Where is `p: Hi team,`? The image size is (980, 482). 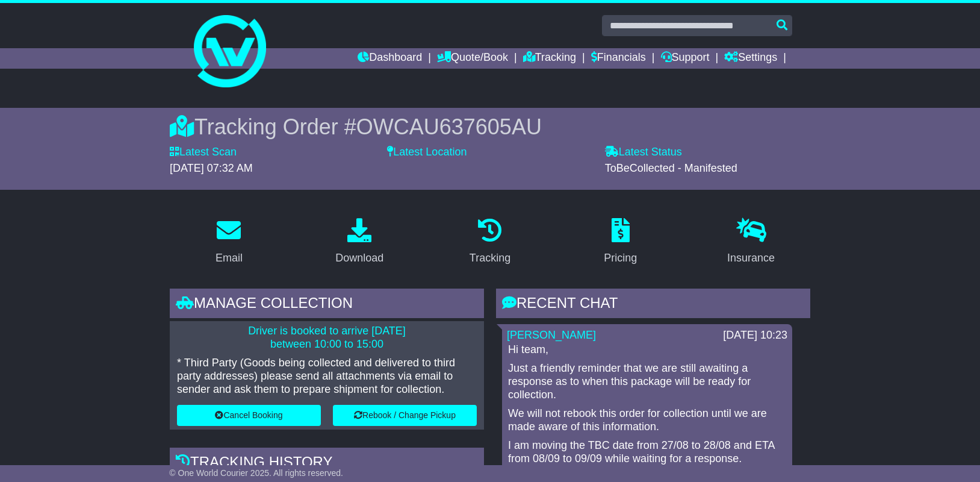 p: Hi team, is located at coordinates (647, 350).